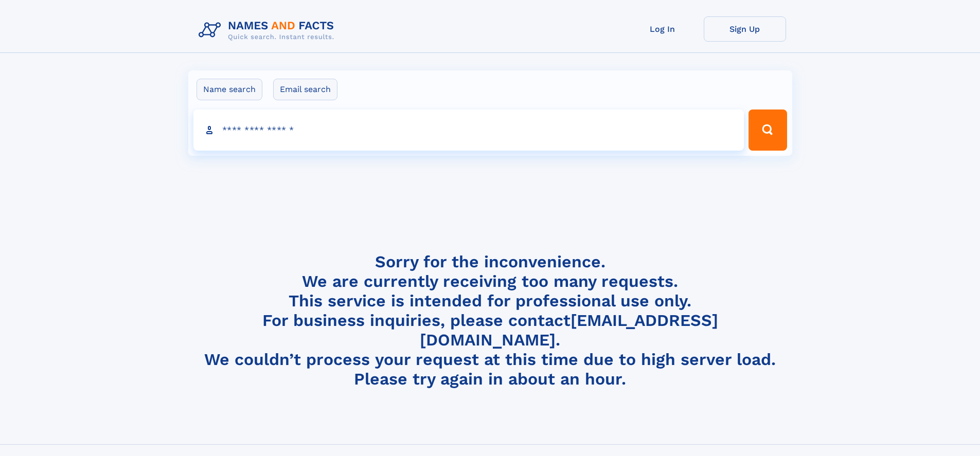 The width and height of the screenshot is (980, 456). I want to click on button: Search Button, so click(768, 130).